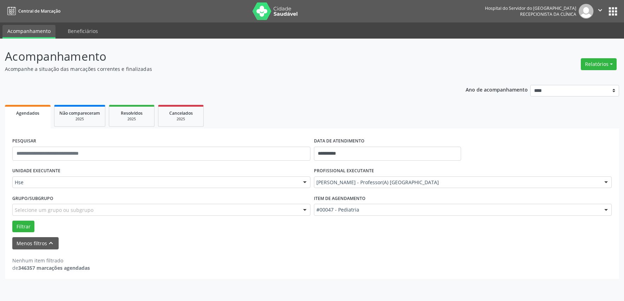 This screenshot has width=624, height=301. What do you see at coordinates (23, 227) in the screenshot?
I see `button: Filtrar` at bounding box center [23, 227].